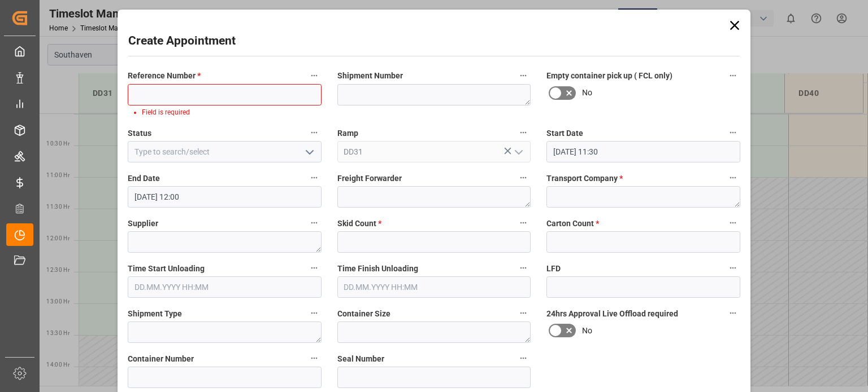 The image size is (868, 392). I want to click on span: Seal Number, so click(360, 359).